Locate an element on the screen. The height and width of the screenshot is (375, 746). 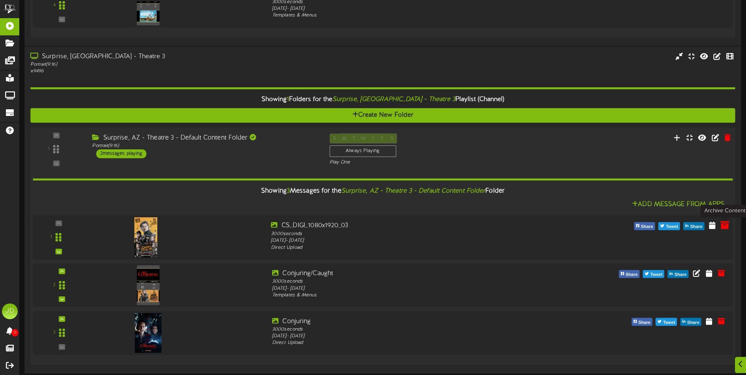
div: Always Playing is located at coordinates (362, 151).